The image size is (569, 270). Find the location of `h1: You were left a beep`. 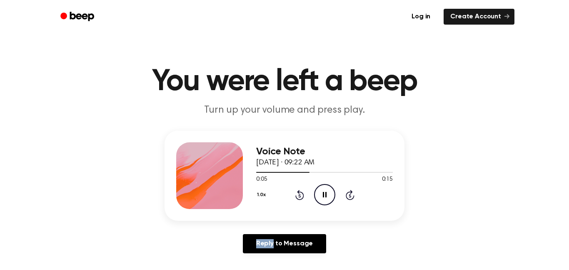

h1: You were left a beep is located at coordinates (285, 82).